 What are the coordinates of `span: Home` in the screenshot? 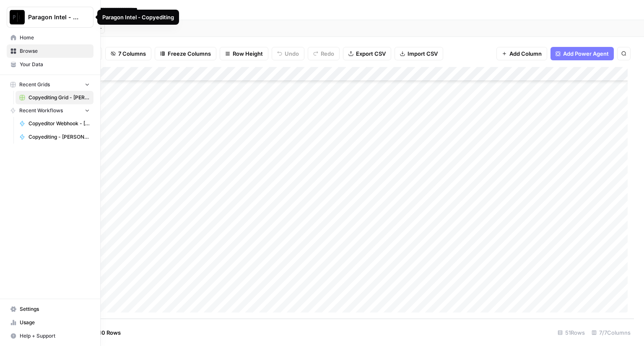 It's located at (54, 38).